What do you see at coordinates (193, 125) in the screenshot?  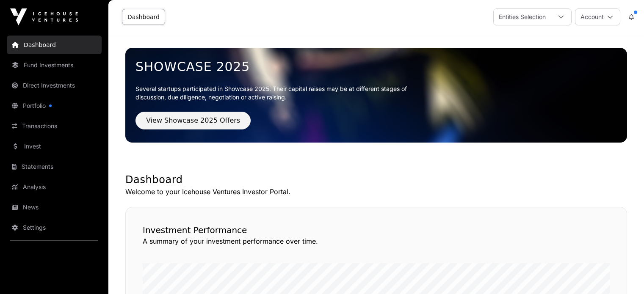 I see `a: View Showcase 2025 Offers` at bounding box center [193, 125].